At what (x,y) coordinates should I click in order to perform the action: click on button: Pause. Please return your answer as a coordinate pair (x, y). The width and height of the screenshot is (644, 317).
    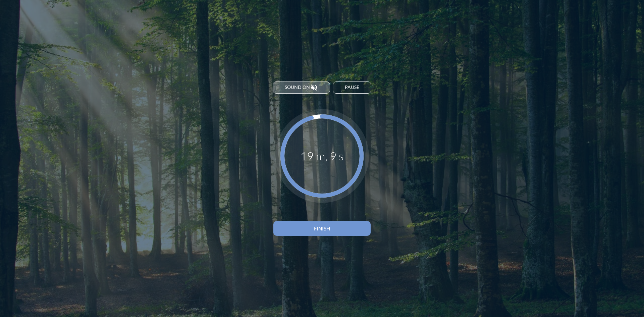
    Looking at the image, I should click on (351, 88).